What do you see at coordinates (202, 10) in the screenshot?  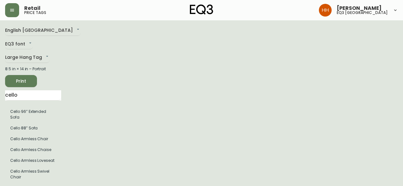 I see `img: logo` at bounding box center [202, 10].